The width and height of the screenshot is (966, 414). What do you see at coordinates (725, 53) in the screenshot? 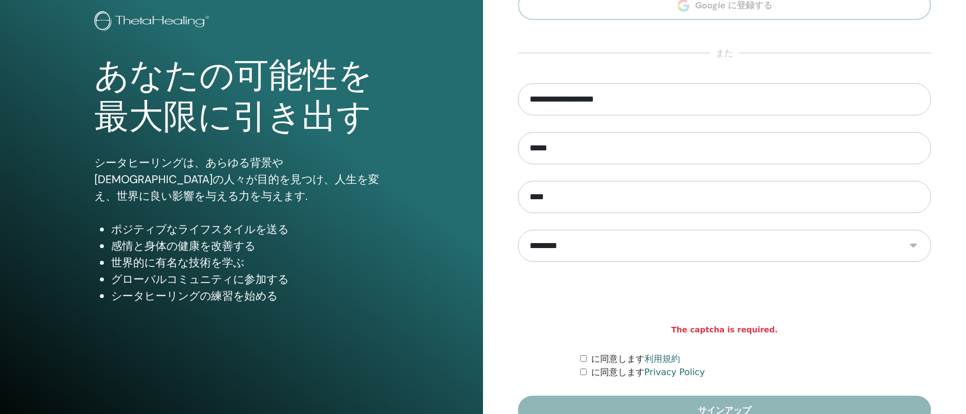
I see `span: また` at bounding box center [725, 53].